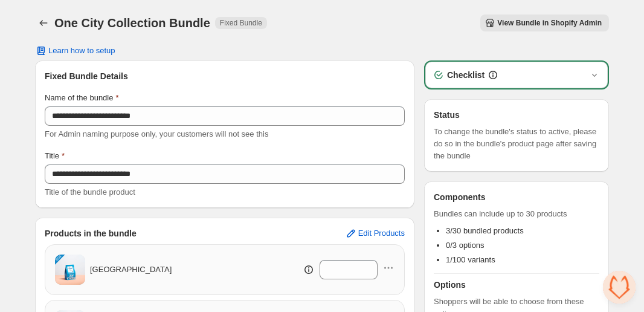  I want to click on span: 1/100 variants, so click(471, 259).